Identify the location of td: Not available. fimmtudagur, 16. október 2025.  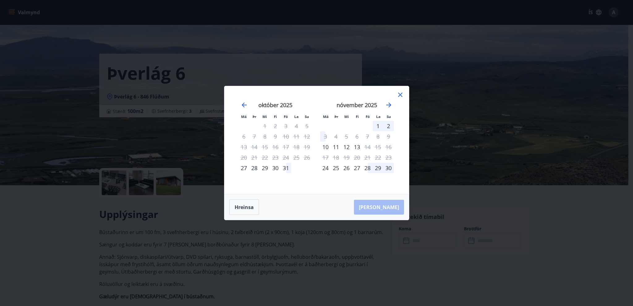
(275, 147).